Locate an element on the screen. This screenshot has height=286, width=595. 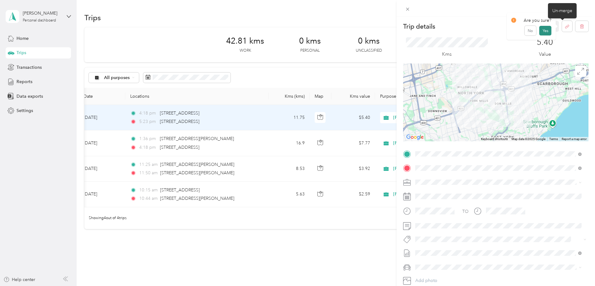
p: Kms is located at coordinates (447, 54).